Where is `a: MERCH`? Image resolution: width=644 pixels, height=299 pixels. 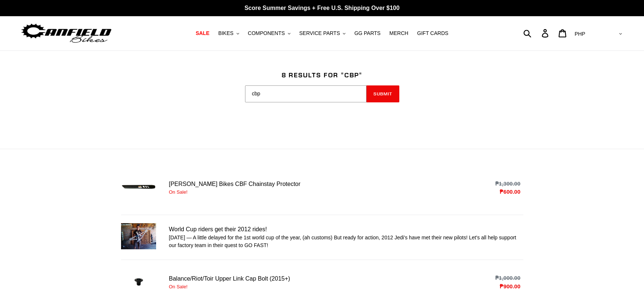 a: MERCH is located at coordinates (399, 33).